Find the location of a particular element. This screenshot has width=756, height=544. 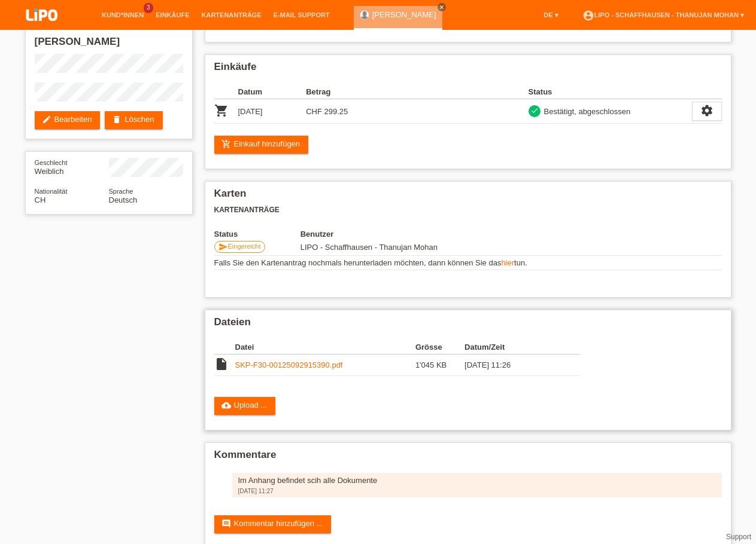

a: commentKommentar hinzufügen ... is located at coordinates (273, 524).